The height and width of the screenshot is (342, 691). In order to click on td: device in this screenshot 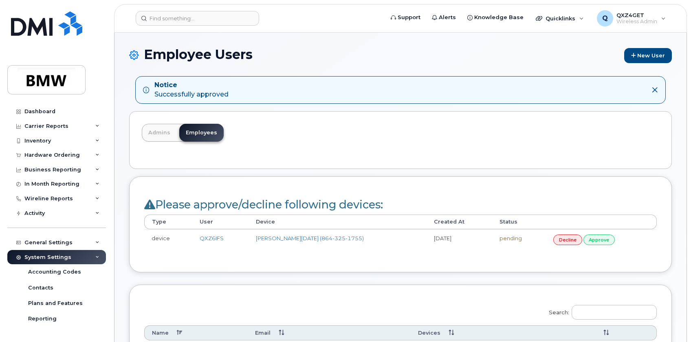, I will do `click(168, 240)`.